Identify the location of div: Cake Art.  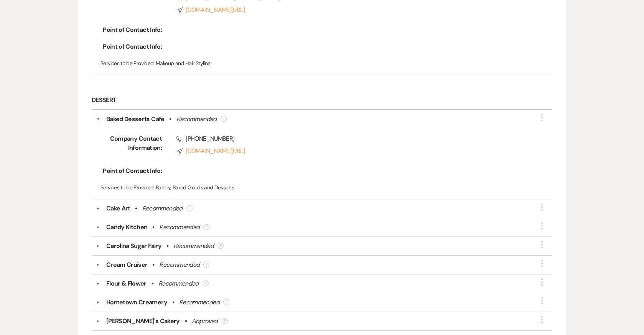
(118, 209).